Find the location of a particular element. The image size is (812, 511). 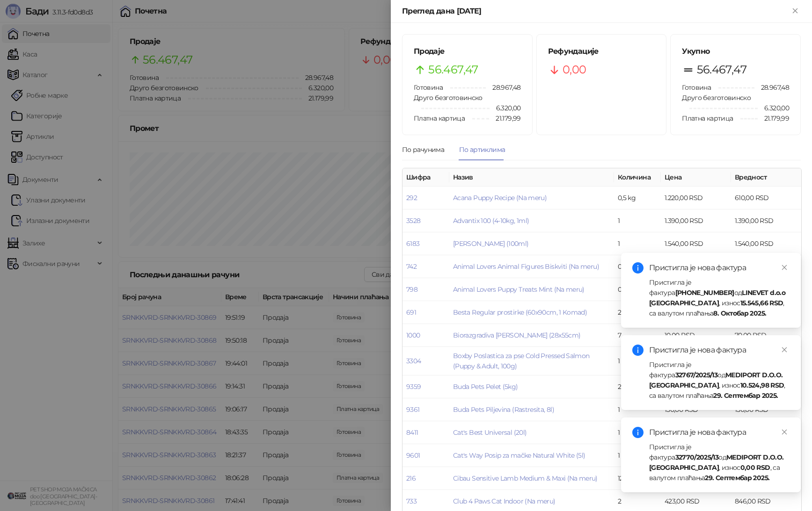

a: 8411 is located at coordinates (411, 433).